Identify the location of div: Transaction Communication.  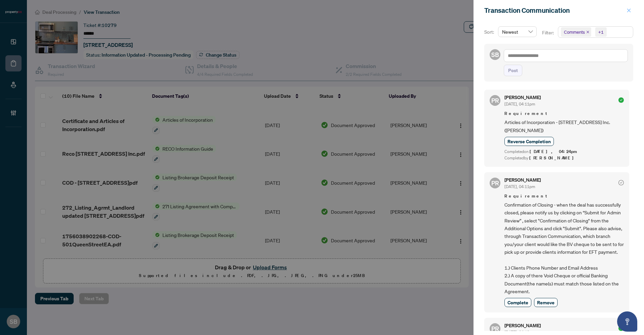
(555, 10).